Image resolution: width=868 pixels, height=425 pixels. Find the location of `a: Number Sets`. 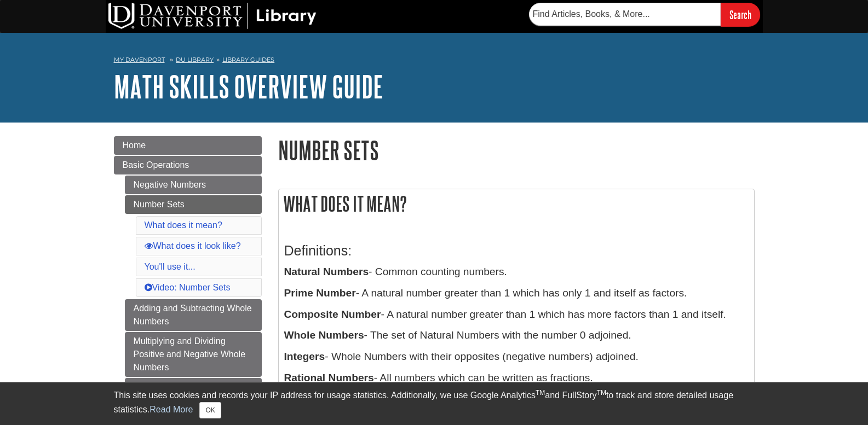

a: Number Sets is located at coordinates (193, 205).